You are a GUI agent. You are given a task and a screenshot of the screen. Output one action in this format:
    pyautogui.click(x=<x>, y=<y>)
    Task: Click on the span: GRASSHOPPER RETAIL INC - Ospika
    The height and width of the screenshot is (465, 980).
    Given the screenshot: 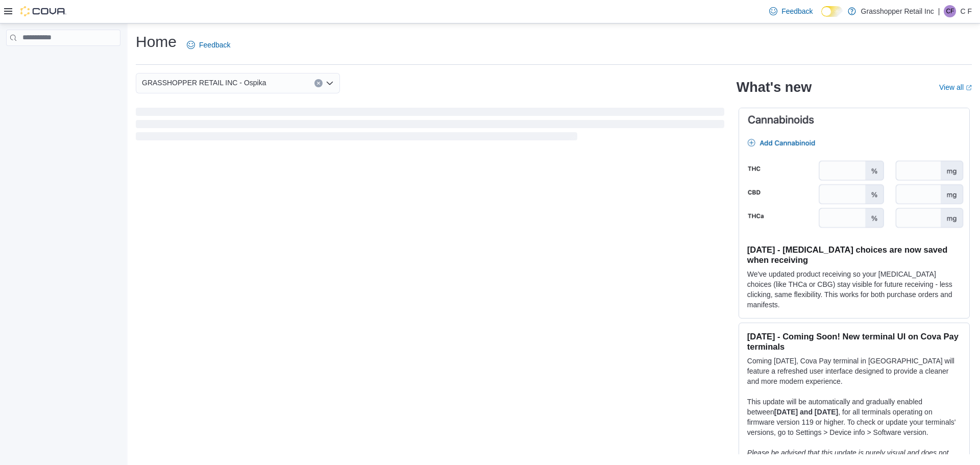 What is the action you would take?
    pyautogui.click(x=204, y=83)
    